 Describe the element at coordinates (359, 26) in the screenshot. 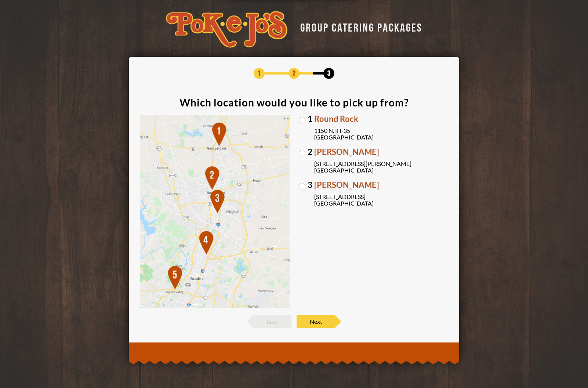

I see `div: GROUP CATERING PACKAGES` at that location.